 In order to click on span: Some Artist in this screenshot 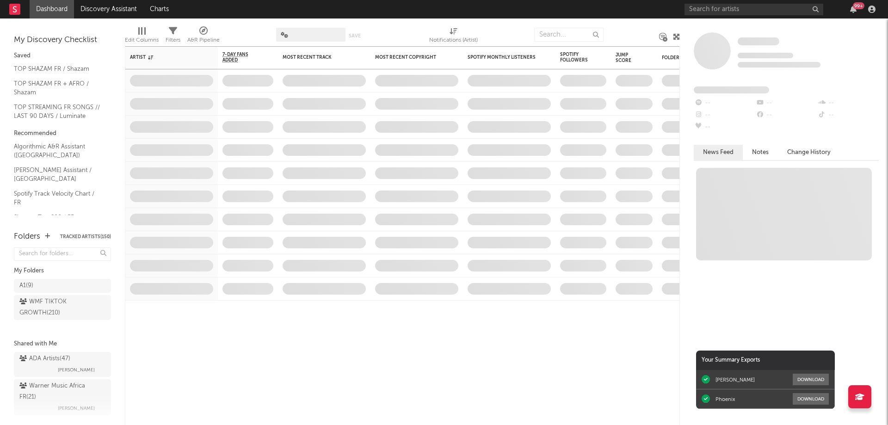, I will do `click(758, 41)`.